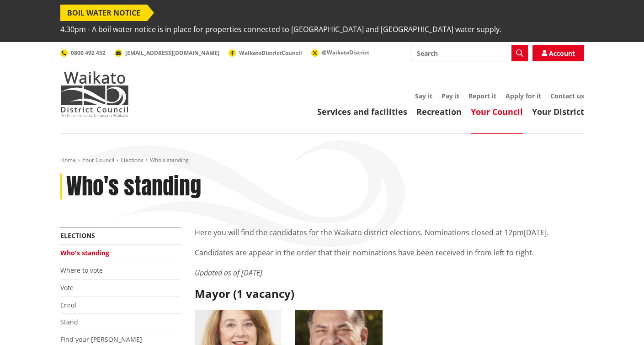 The width and height of the screenshot is (644, 345). What do you see at coordinates (482, 96) in the screenshot?
I see `a: Report it` at bounding box center [482, 96].